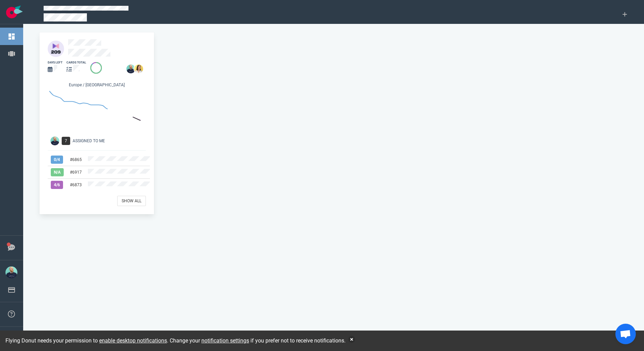 The height and width of the screenshot is (351, 644). Describe the element at coordinates (66, 141) in the screenshot. I see `span: 7` at that location.